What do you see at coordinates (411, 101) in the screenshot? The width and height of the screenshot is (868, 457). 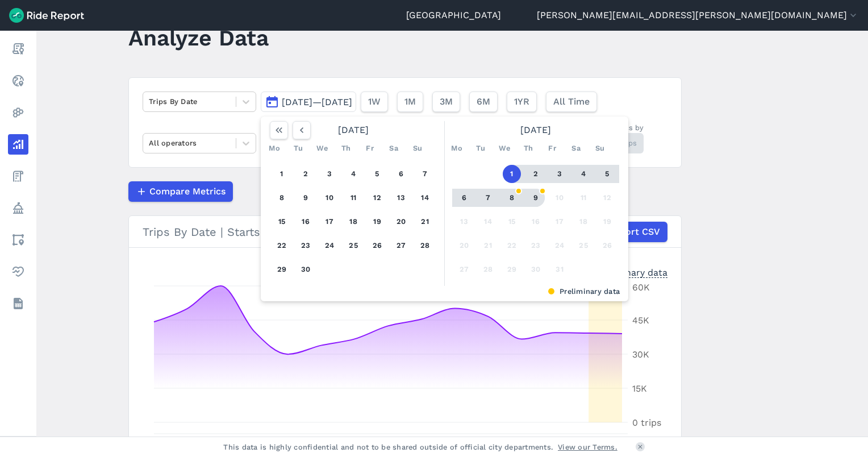 I see `button: 1M` at bounding box center [411, 101].